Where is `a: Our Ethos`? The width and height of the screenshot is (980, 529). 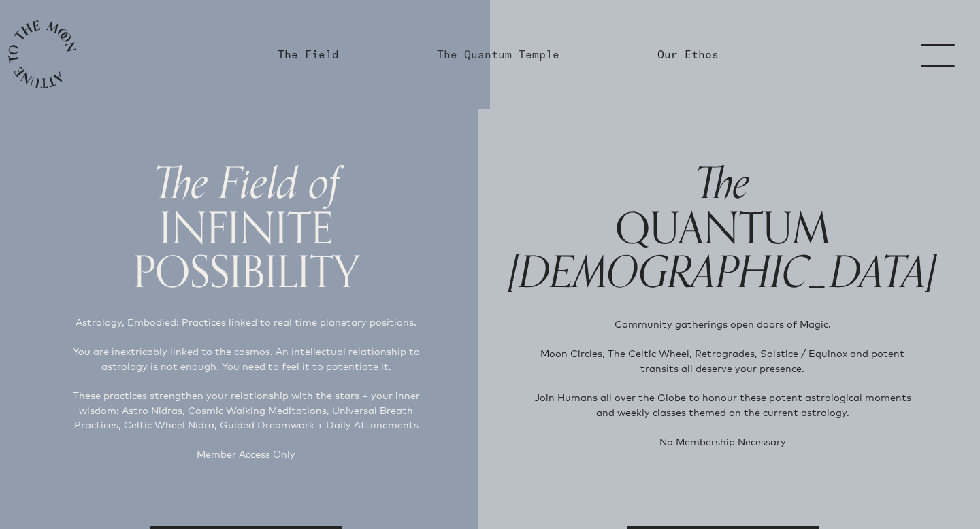 a: Our Ethos is located at coordinates (688, 54).